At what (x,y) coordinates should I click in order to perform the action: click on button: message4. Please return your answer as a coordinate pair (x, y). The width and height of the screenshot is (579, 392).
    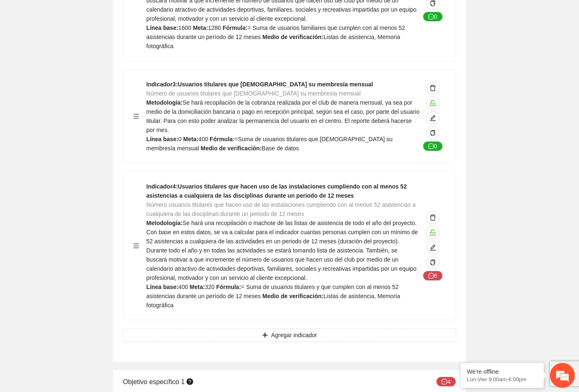
    Looking at the image, I should click on (446, 382).